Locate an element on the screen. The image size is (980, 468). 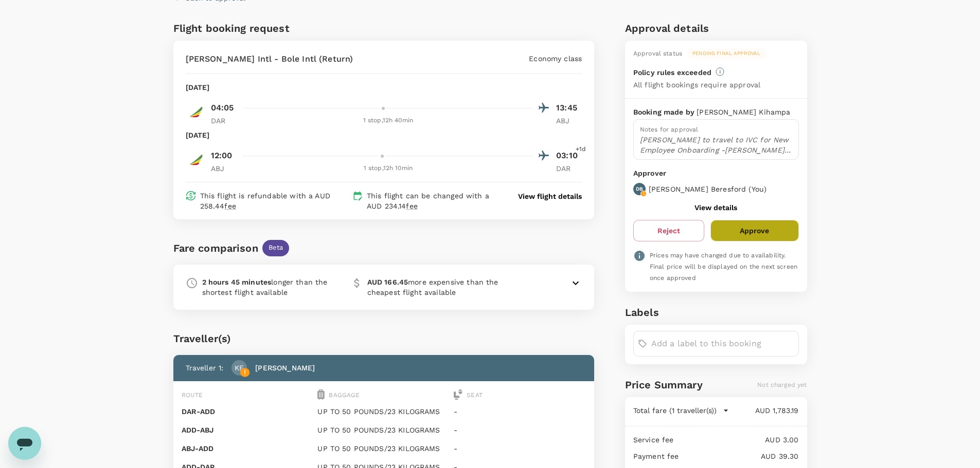
p: Approver is located at coordinates (716, 173).